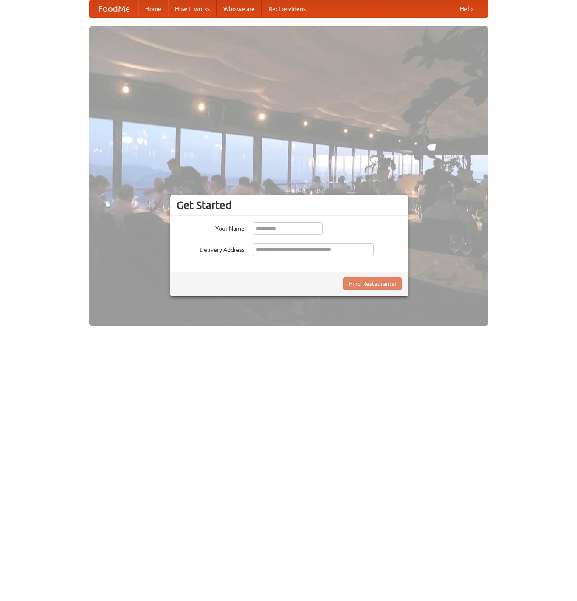 This screenshot has width=577, height=601. Describe the element at coordinates (467, 9) in the screenshot. I see `a: Help` at that location.